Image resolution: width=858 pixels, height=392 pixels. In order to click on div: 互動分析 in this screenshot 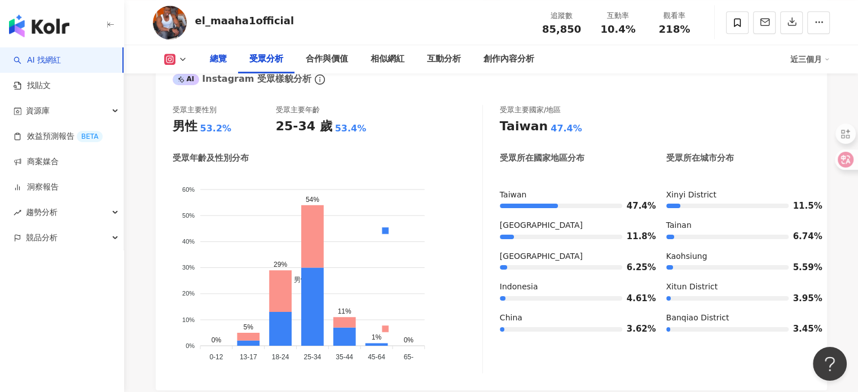, I will do `click(444, 59)`.